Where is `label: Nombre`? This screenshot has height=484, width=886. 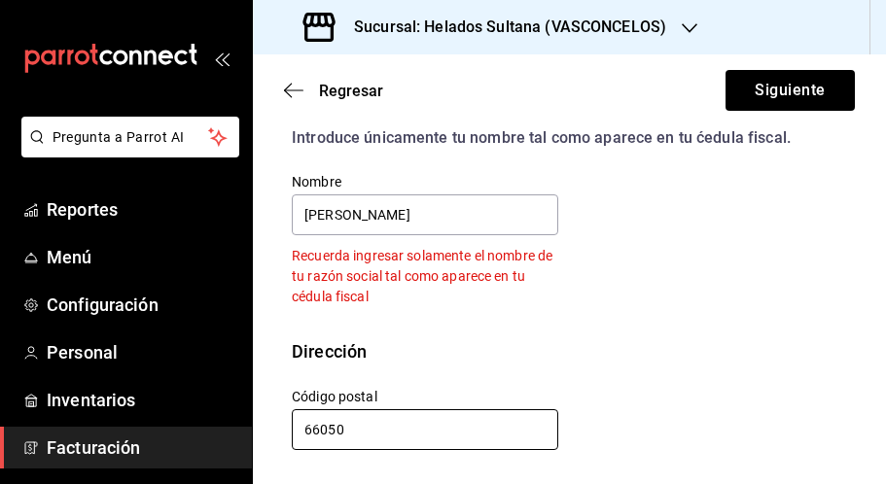
label: Nombre is located at coordinates (425, 182).